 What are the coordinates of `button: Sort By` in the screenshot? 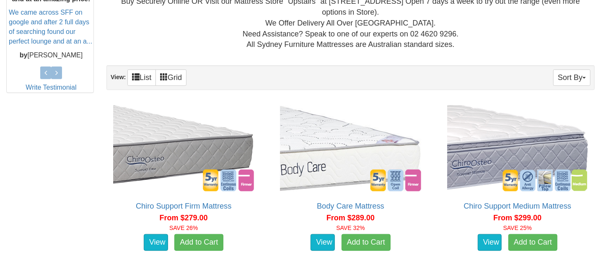 It's located at (572, 78).